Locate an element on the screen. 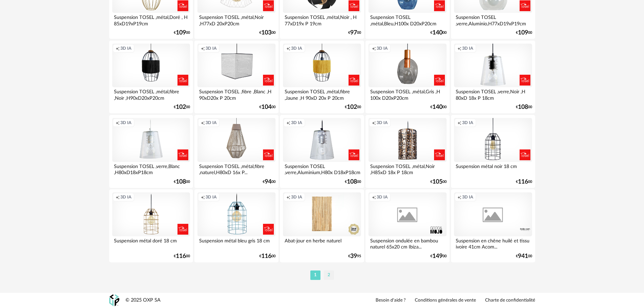  a: Creation icon 3D IA Suspension TOSEL ,métal,fibre ,Noir ,H90xD20xP20cm €10200 is located at coordinates (151, 77).